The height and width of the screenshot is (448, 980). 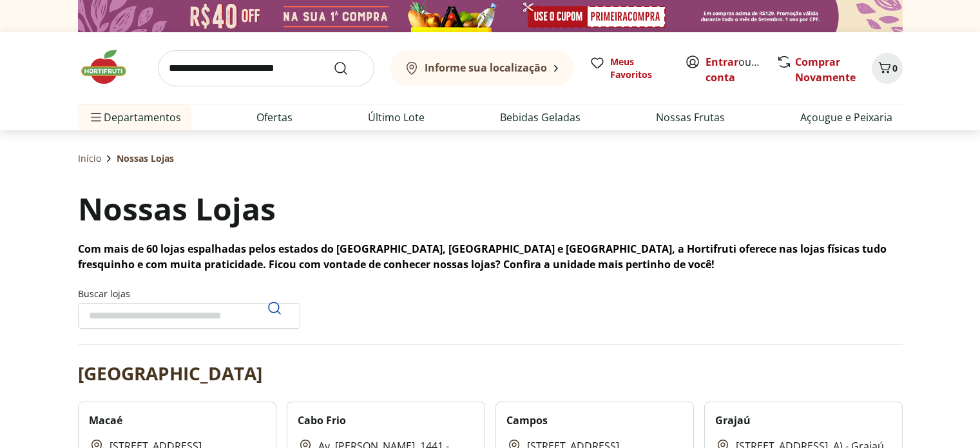 I want to click on a: Açougue e Peixaria, so click(x=846, y=117).